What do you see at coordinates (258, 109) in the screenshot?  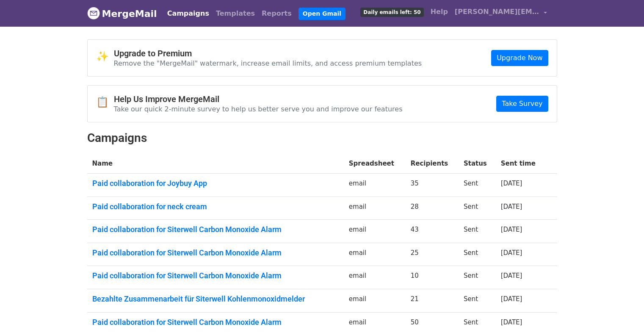 I see `p: Take our quick 2-minute survey to help us better serve you and improve our features` at bounding box center [258, 109].